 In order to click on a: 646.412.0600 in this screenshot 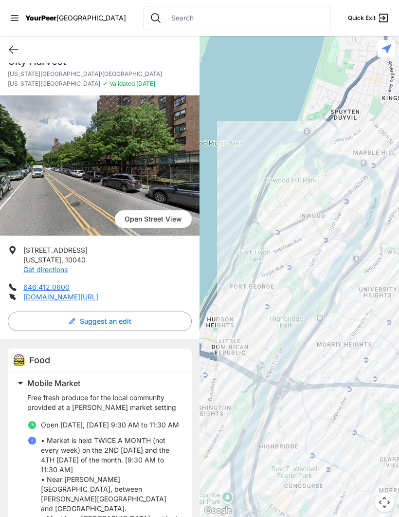, I will do `click(46, 287)`.